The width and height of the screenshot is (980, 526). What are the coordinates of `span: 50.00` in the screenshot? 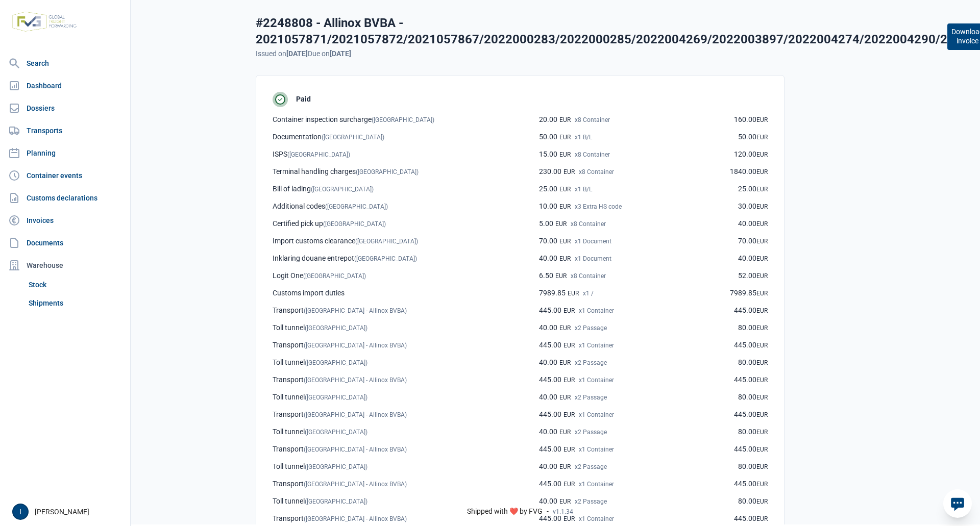 It's located at (555, 138).